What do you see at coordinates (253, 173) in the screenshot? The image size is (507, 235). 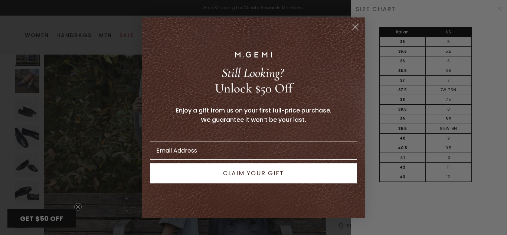 I see `button: CLAIM YOUR GIFT` at bounding box center [253, 173].